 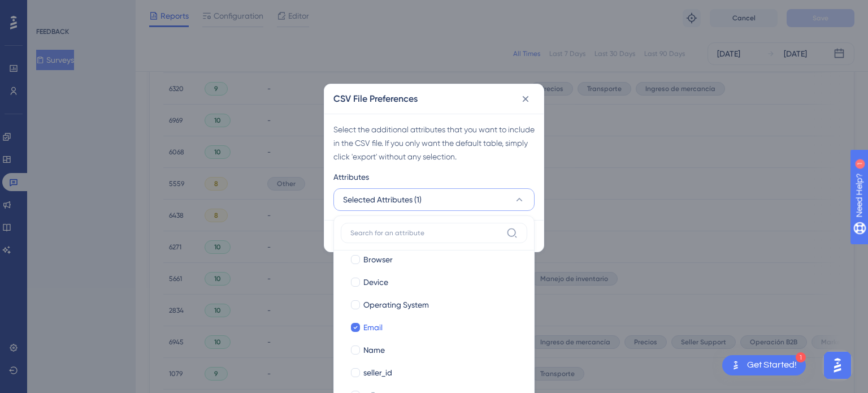 I want to click on span: Email, so click(x=373, y=327).